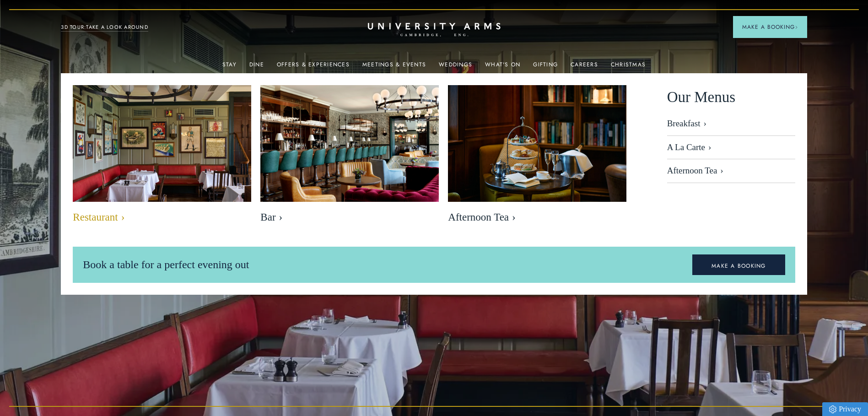 The height and width of the screenshot is (416, 868). Describe the element at coordinates (537, 217) in the screenshot. I see `span: Afternoon Tea` at that location.